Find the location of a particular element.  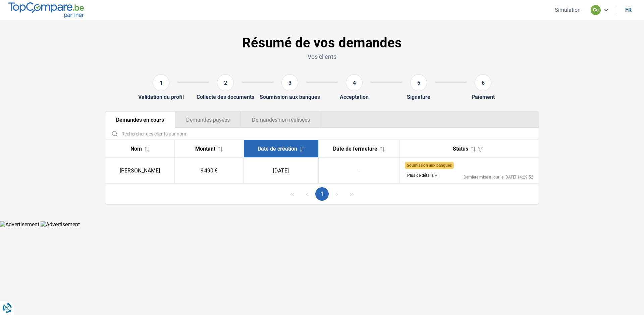

button: First Page is located at coordinates (292, 194).